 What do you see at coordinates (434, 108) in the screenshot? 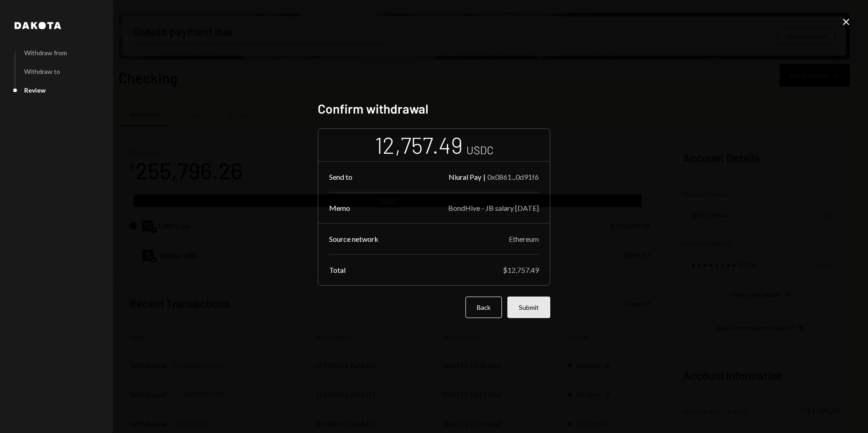
I see `h2: Confirm withdrawal` at bounding box center [434, 108].